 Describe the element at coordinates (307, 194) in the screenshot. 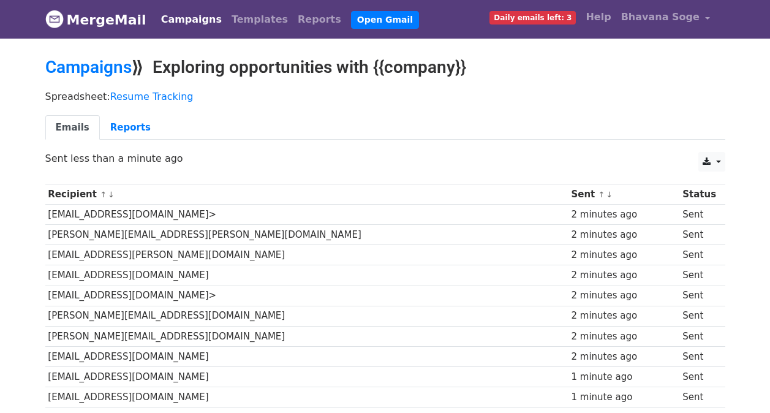

I see `th: Recipient` at that location.